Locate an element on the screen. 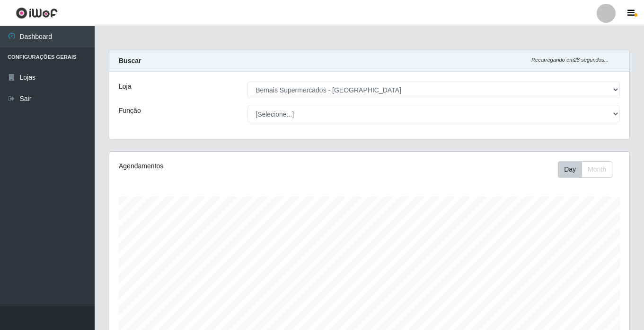 The image size is (644, 330). label: Função is located at coordinates (129, 111).